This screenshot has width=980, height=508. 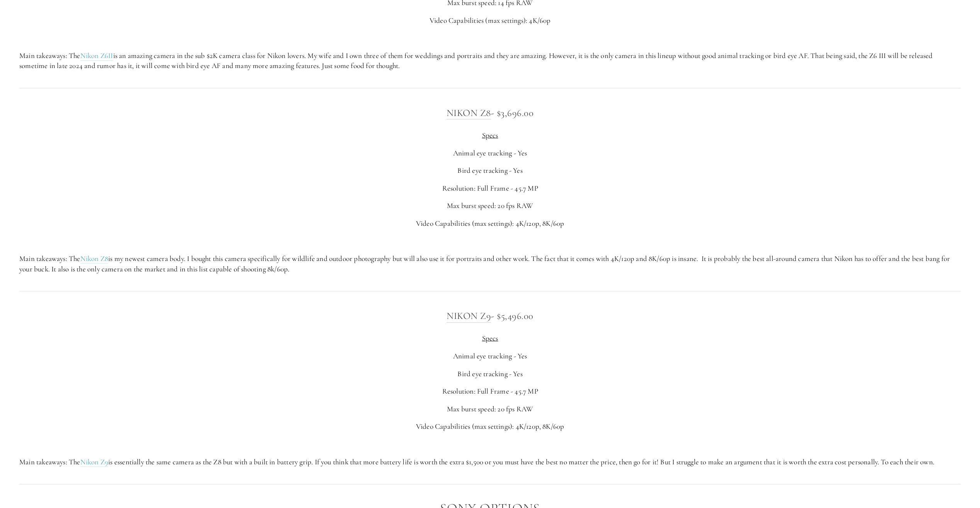 What do you see at coordinates (490, 21) in the screenshot?
I see `p: Video Capabilities (max settings): 4K/60p` at bounding box center [490, 21].